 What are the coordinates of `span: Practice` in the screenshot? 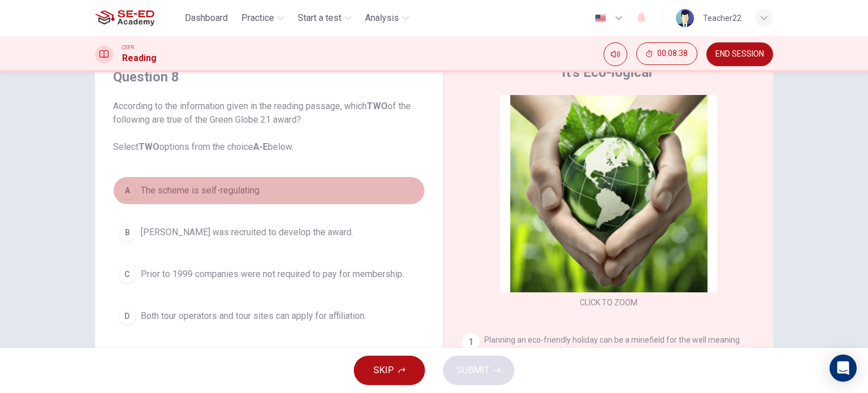 It's located at (258, 18).